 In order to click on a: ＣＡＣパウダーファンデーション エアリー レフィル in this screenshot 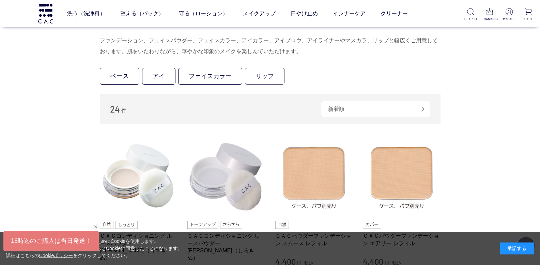, I will do `click(402, 176)`.